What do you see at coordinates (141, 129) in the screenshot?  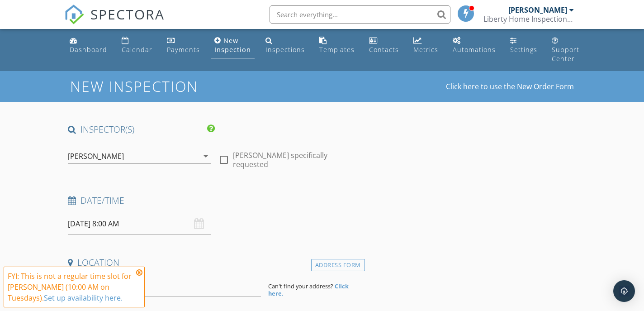 I see `h4: INSPECTOR(S)` at bounding box center [141, 129].